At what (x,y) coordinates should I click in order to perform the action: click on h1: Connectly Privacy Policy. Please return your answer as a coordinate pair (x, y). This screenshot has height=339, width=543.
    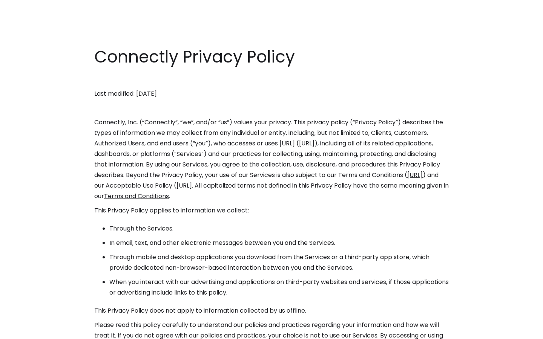
    Looking at the image, I should click on (272, 57).